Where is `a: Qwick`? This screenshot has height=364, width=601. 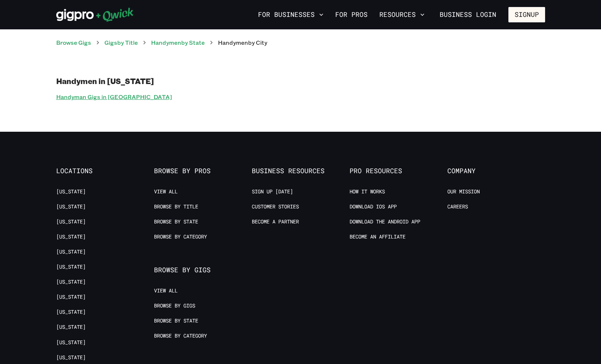 a: Qwick is located at coordinates (95, 15).